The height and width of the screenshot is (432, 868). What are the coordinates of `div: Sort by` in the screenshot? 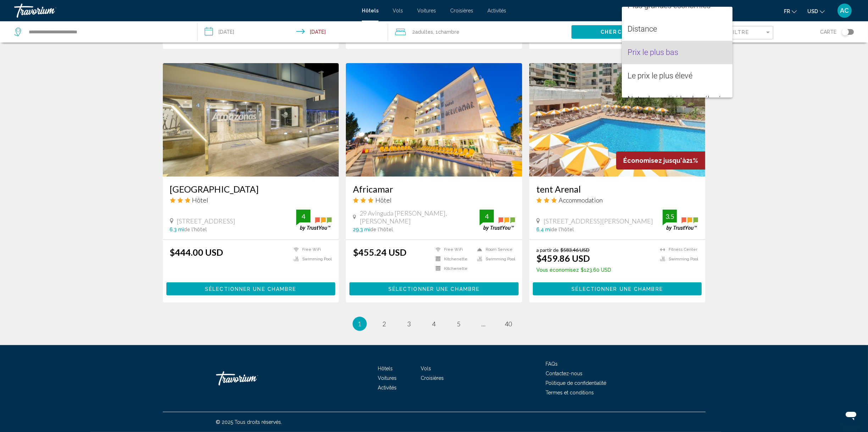 It's located at (677, 52).